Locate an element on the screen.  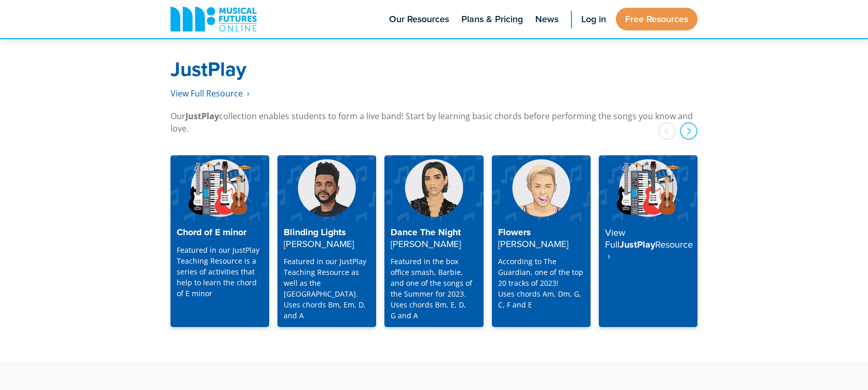
strong: View Full is located at coordinates (615, 238).